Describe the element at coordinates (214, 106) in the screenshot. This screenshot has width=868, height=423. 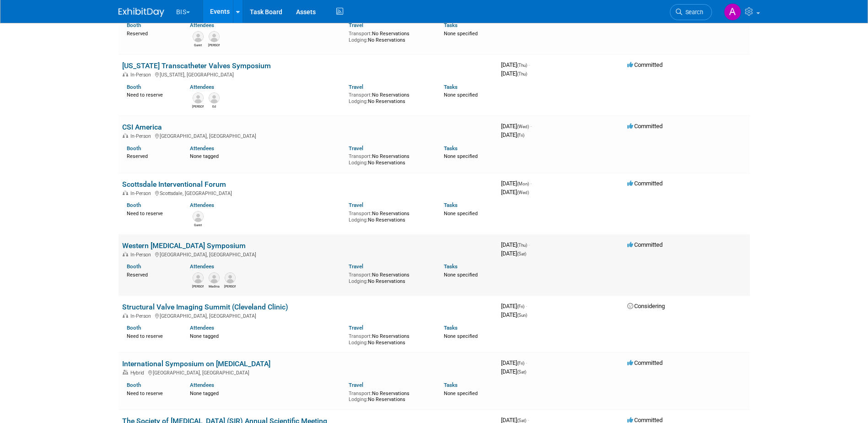
I see `div: Ed Joyce` at that location.